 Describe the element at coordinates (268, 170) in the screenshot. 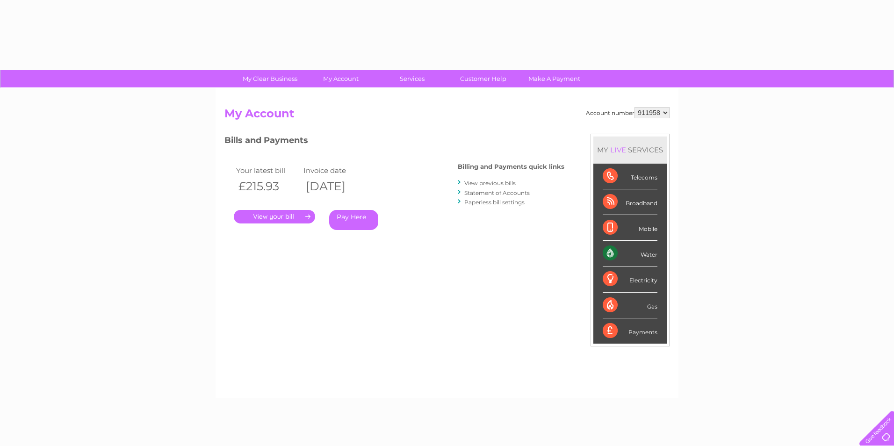

I see `td: Your latest bill` at that location.